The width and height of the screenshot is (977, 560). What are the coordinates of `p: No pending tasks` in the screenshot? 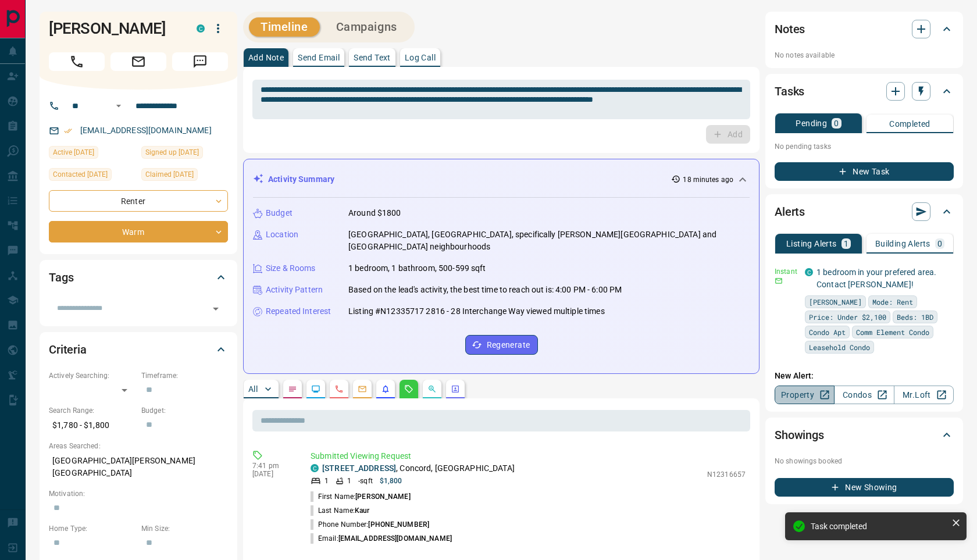 It's located at (864, 146).